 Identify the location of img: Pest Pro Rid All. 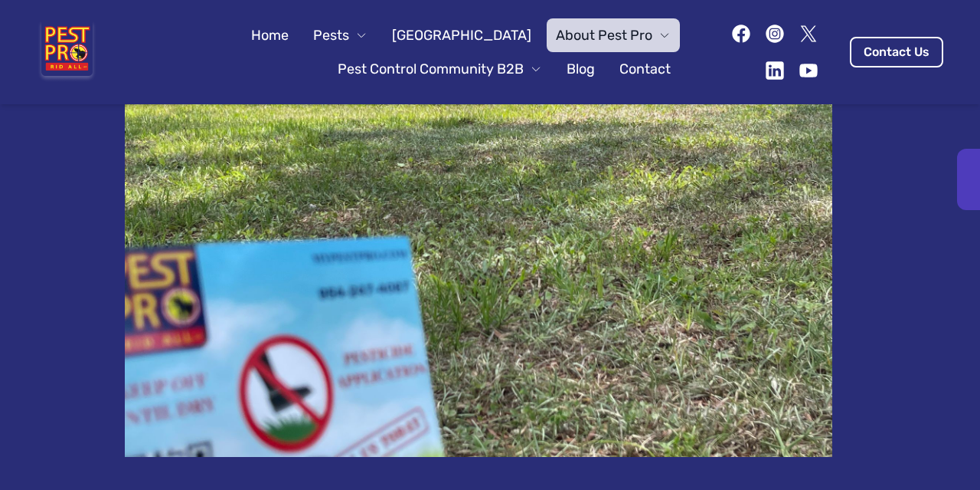
(67, 52).